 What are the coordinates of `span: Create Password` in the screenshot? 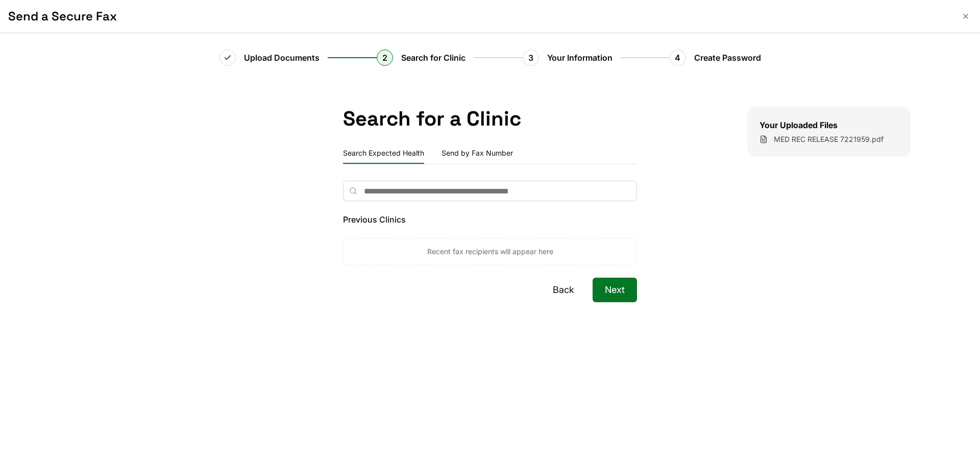 It's located at (728, 58).